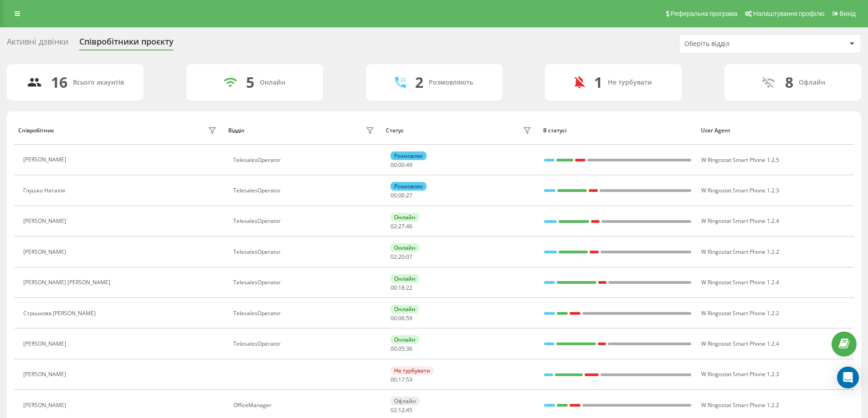 This screenshot has height=418, width=868. Describe the element at coordinates (617, 130) in the screenshot. I see `div: В статусі` at that location.